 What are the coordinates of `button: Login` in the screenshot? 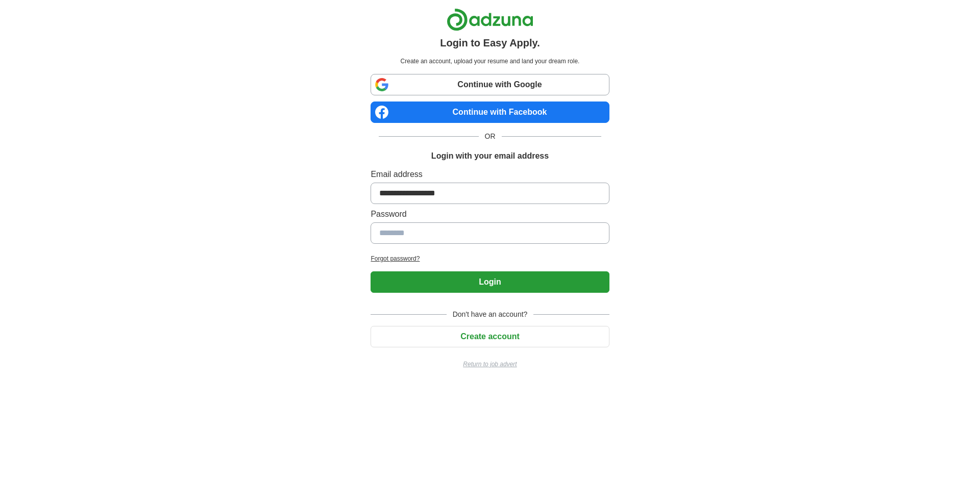 It's located at (490, 282).